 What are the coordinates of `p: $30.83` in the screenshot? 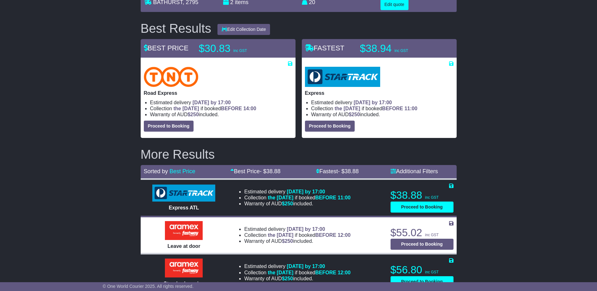 It's located at (238, 48).